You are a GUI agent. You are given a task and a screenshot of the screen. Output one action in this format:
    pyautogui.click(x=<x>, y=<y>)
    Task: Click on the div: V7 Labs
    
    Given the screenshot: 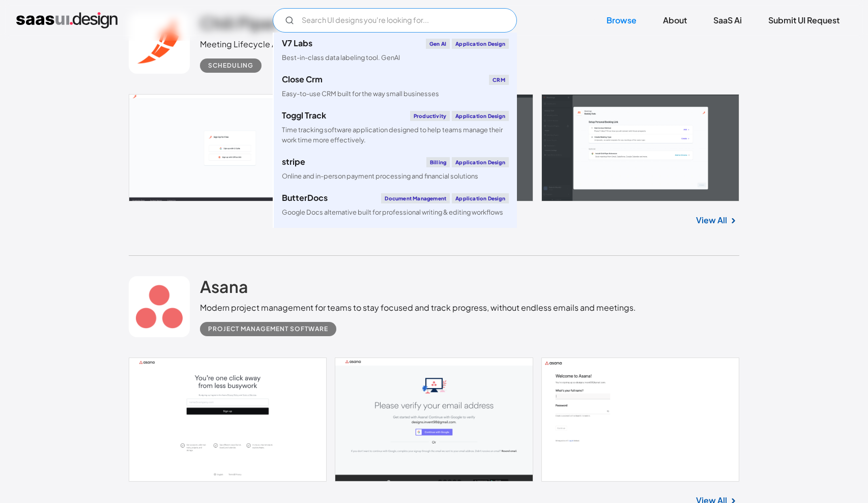 What is the action you would take?
    pyautogui.click(x=297, y=43)
    